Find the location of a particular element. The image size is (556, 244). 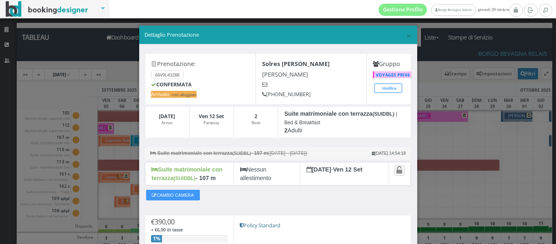

small: | Bed & Breakfast is located at coordinates (341, 118).